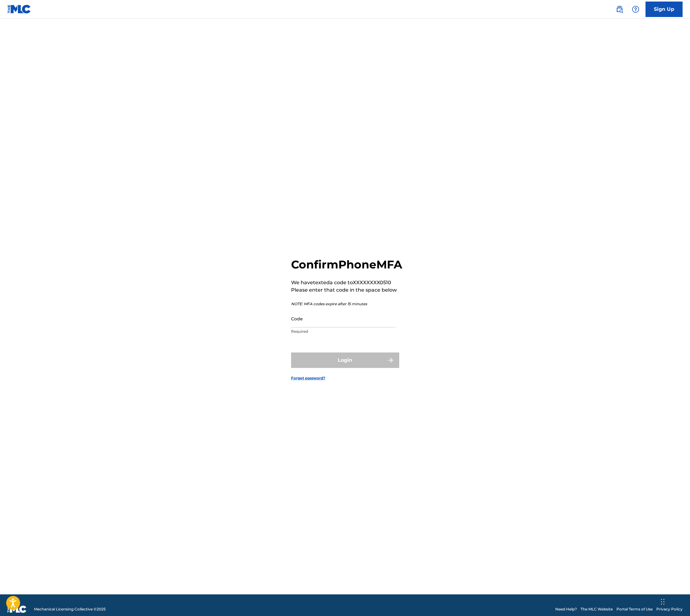 The width and height of the screenshot is (690, 616). I want to click on a: Public Search, so click(620, 9).